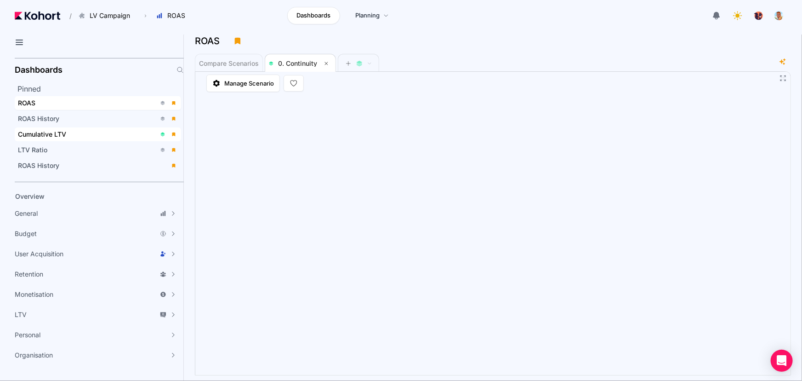 This screenshot has height=381, width=802. What do you see at coordinates (107, 16) in the screenshot?
I see `button: LV Campaign` at bounding box center [107, 16].